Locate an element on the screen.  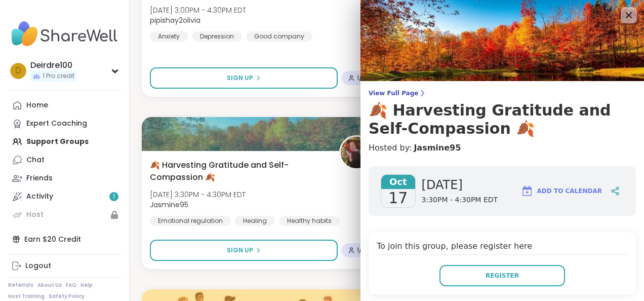
img: ShareWell Logomark is located at coordinates (527, 191).